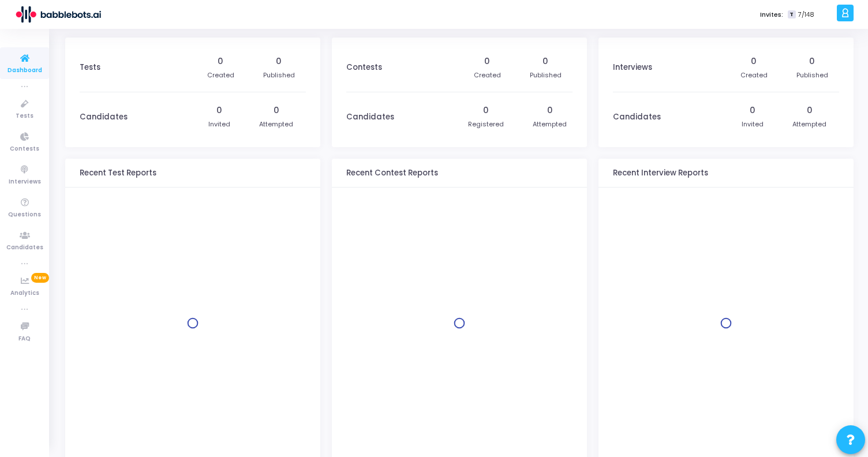 This screenshot has height=457, width=868. What do you see at coordinates (58, 14) in the screenshot?
I see `img: logo` at bounding box center [58, 14].